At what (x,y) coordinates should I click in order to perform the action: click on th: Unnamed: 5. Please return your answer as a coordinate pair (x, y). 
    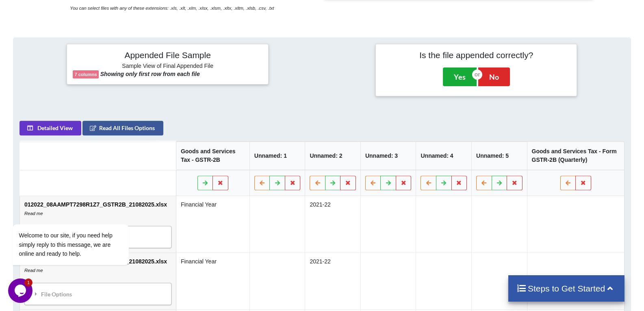
    Looking at the image, I should click on (499, 156).